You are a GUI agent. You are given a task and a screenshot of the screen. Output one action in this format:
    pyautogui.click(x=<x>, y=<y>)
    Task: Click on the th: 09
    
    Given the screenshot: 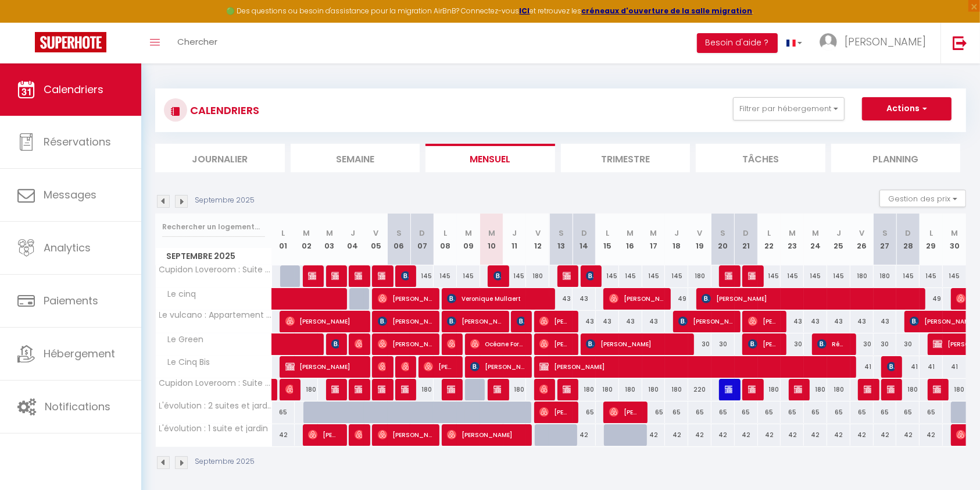 What is the action you would take?
    pyautogui.click(x=469, y=239)
    